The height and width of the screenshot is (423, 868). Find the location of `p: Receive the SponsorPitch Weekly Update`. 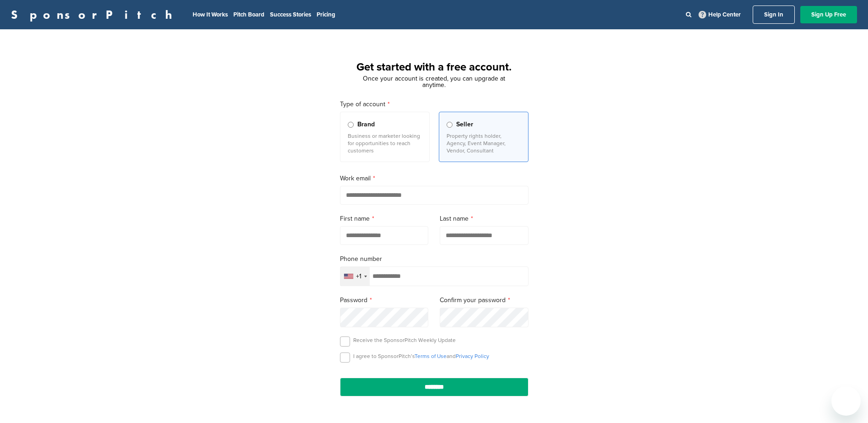

p: Receive the SponsorPitch Weekly Update is located at coordinates (404, 341).